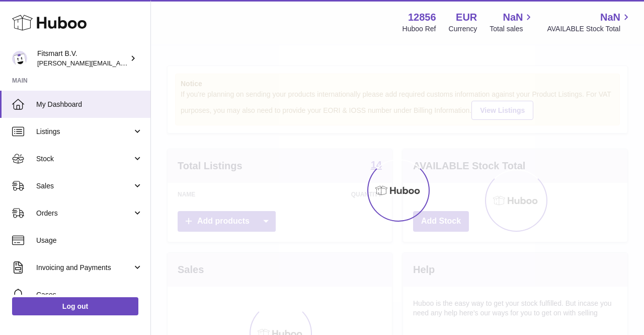 Image resolution: width=644 pixels, height=335 pixels. I want to click on span: Cases, so click(90, 294).